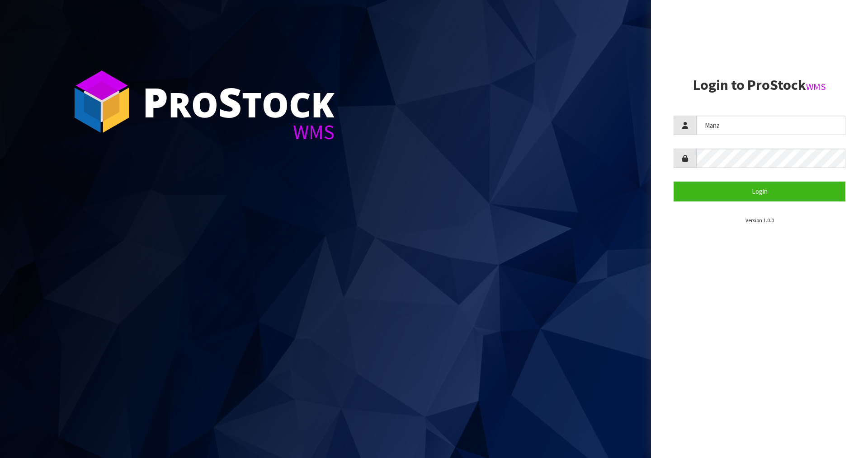 The width and height of the screenshot is (868, 458). Describe the element at coordinates (759, 191) in the screenshot. I see `button: Login` at that location.